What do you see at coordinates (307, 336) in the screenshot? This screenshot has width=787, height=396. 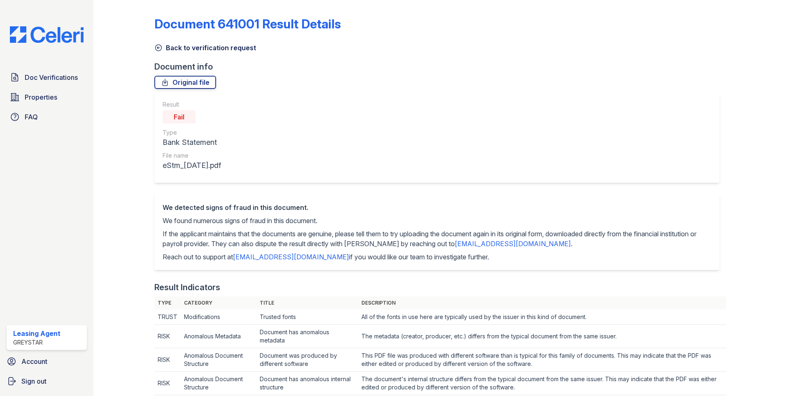 I see `td: Document has anomalous metadata` at bounding box center [307, 336].